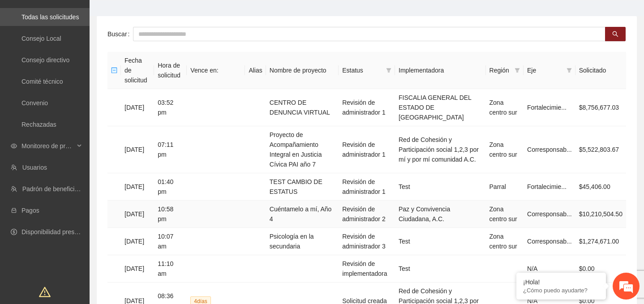  I want to click on span: warning, so click(45, 292).